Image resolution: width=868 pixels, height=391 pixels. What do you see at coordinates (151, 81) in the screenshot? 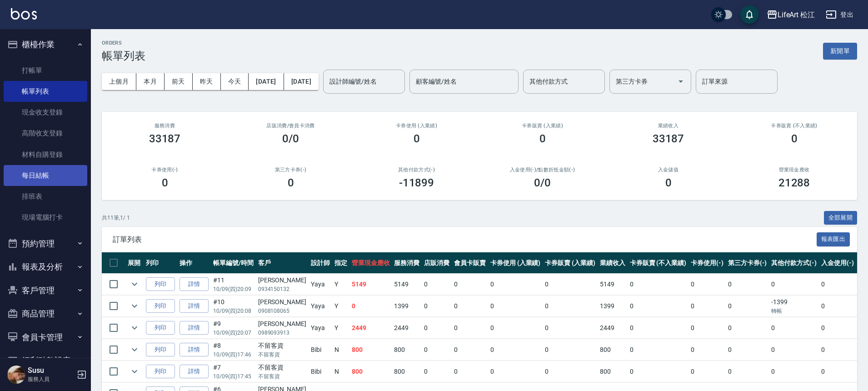
I see `button: 本月` at bounding box center [151, 81].